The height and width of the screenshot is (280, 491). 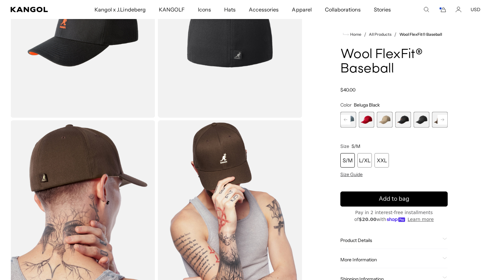 What do you see at coordinates (347, 160) in the screenshot?
I see `div: S/M` at bounding box center [347, 160].